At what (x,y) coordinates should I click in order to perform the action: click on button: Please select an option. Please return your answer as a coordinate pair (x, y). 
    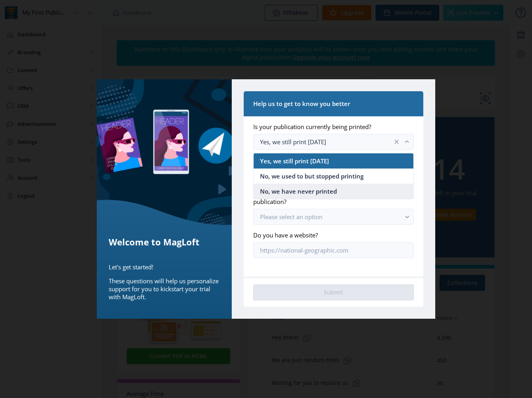
    Looking at the image, I should click on (333, 217).